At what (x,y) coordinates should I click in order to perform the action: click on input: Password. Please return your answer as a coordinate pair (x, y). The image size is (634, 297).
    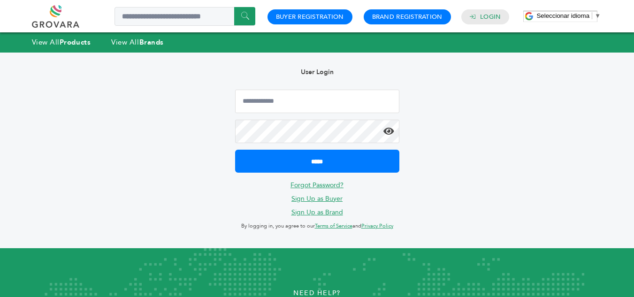
    Looking at the image, I should click on (317, 131).